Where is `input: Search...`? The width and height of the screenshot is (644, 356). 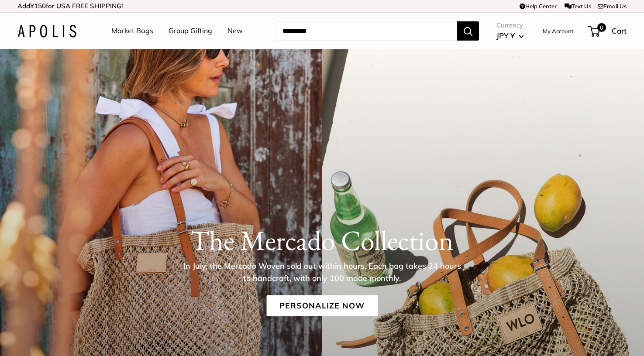 input: Search... is located at coordinates (366, 31).